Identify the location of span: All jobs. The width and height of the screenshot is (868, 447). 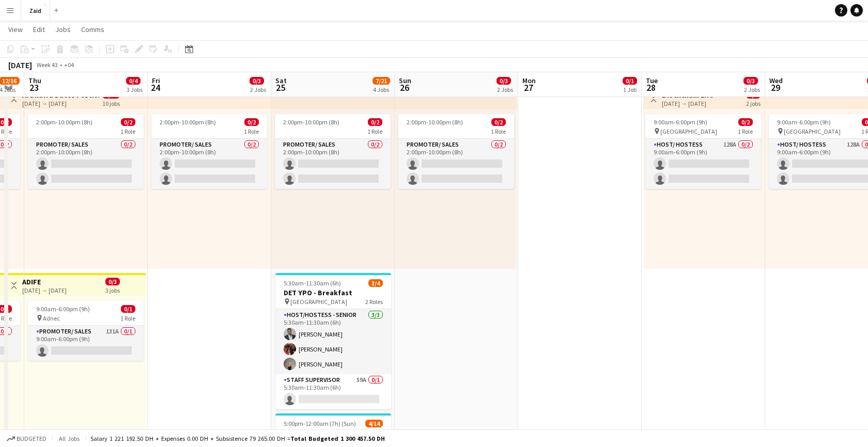
(69, 438).